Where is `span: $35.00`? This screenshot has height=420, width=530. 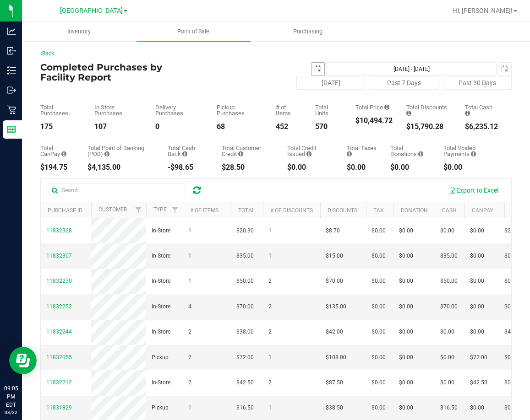 span: $35.00 is located at coordinates (449, 256).